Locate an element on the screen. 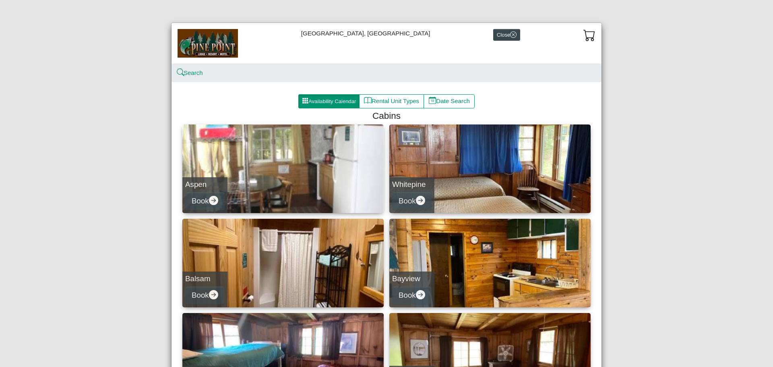 The height and width of the screenshot is (367, 773). a: searchSearch is located at coordinates (190, 73).